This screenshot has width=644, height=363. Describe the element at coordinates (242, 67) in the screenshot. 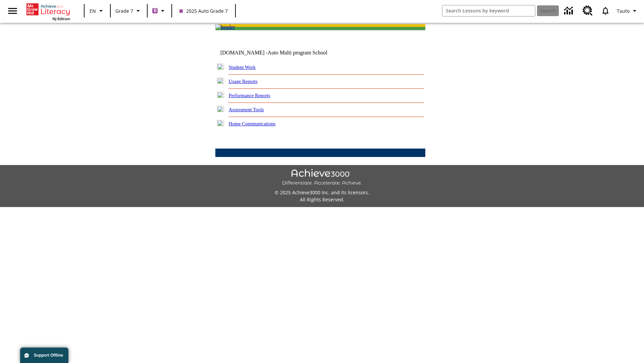

I see `a: Student Work` at that location.